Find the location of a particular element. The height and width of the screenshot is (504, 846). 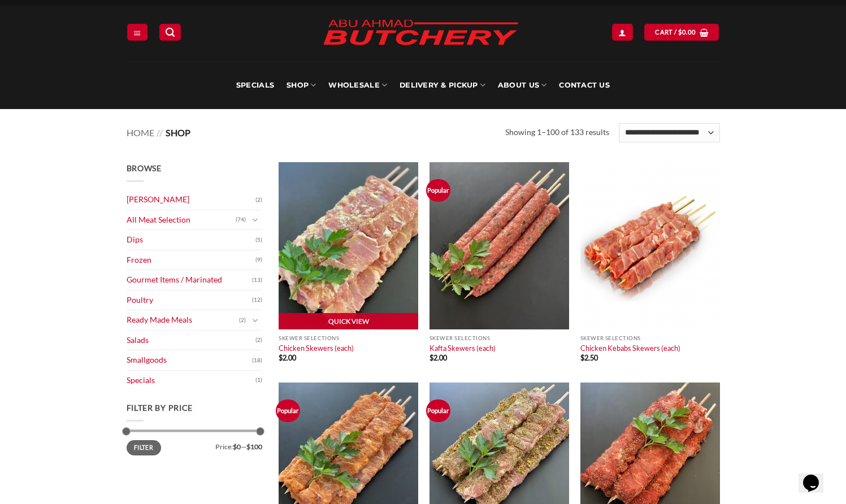

img: Chicken Skewers is located at coordinates (348, 245).